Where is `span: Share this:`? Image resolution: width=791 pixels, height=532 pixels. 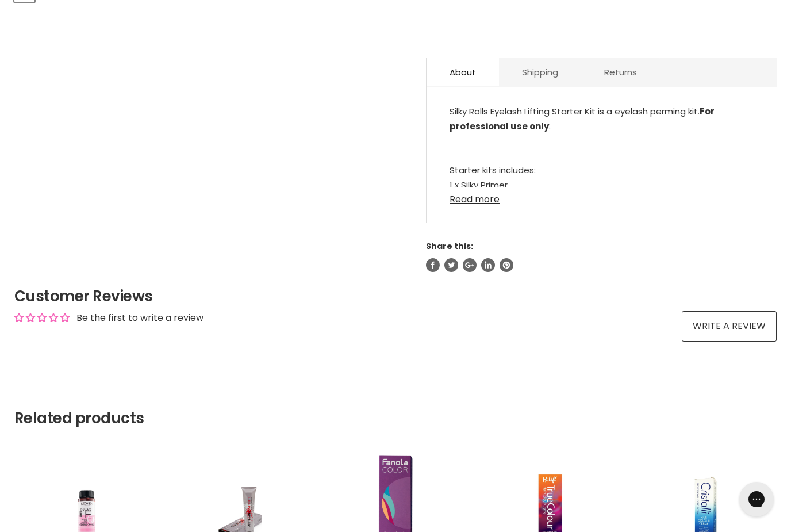
span: Share this: is located at coordinates (450, 246).